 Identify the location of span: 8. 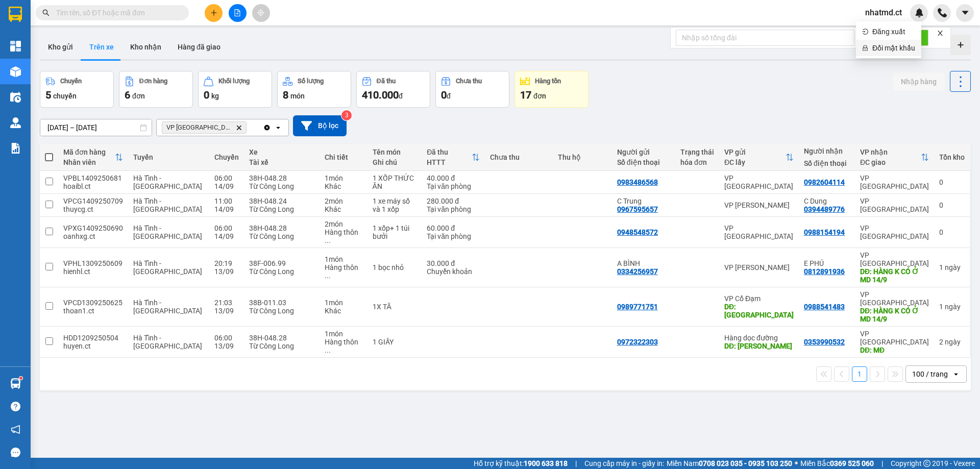
(285, 95).